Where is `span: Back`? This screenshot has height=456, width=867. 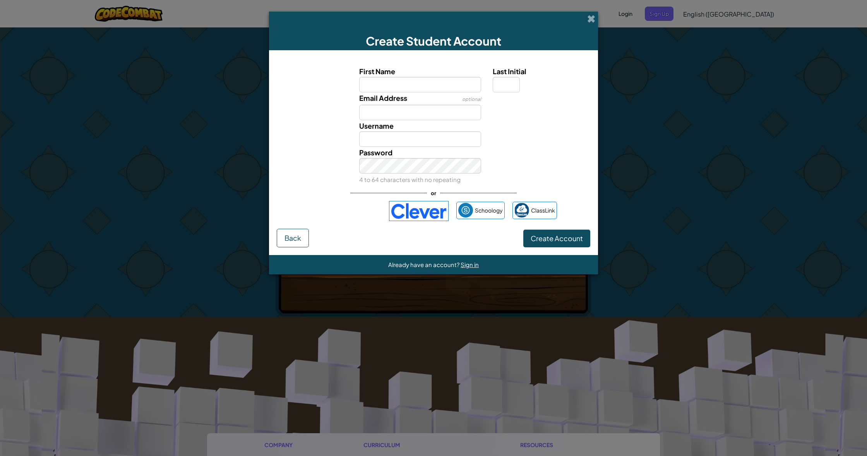
span: Back is located at coordinates (292, 238).